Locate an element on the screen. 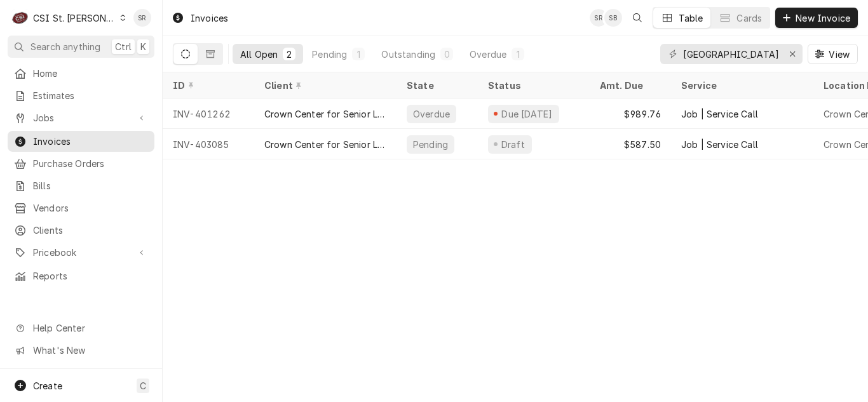 The height and width of the screenshot is (402, 868). div: 2 is located at coordinates (289, 54).